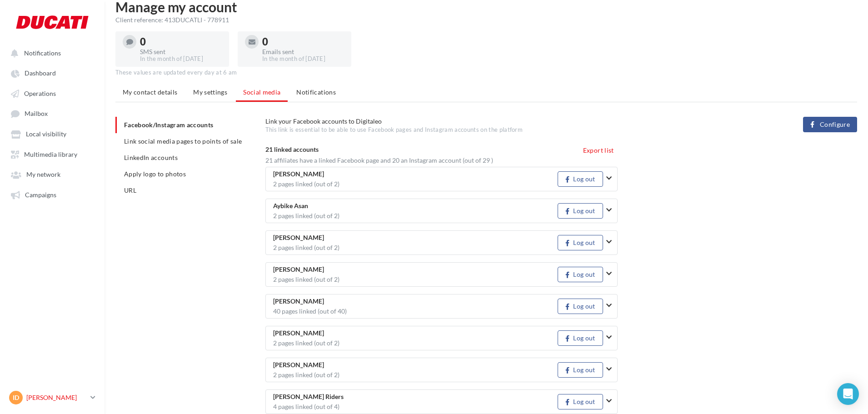 The image size is (868, 414). Describe the element at coordinates (848, 394) in the screenshot. I see `div: Open Intercom Messenger` at that location.